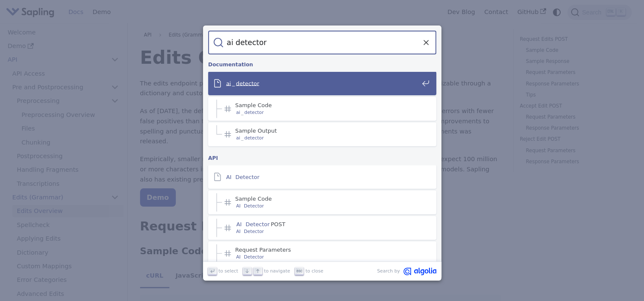  What do you see at coordinates (322, 43) in the screenshot?
I see `input: Search docs` at bounding box center [322, 43].